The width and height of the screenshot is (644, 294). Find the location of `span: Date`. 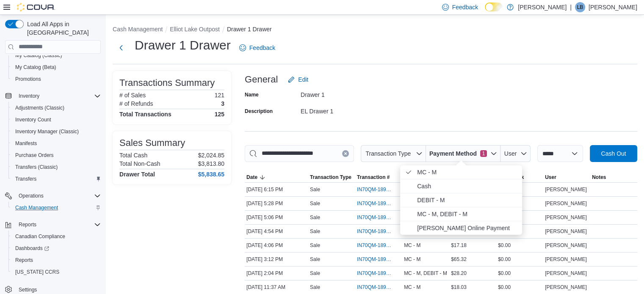

span: Date is located at coordinates (252, 177).